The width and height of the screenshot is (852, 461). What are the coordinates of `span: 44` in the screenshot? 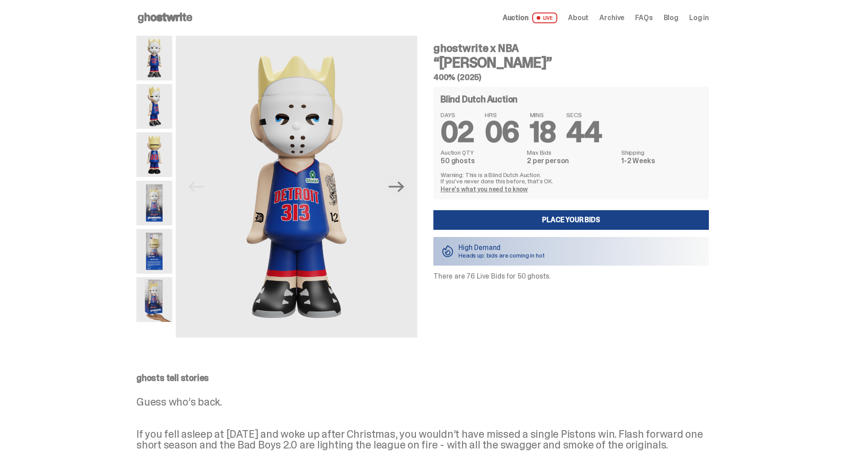 It's located at (584, 132).